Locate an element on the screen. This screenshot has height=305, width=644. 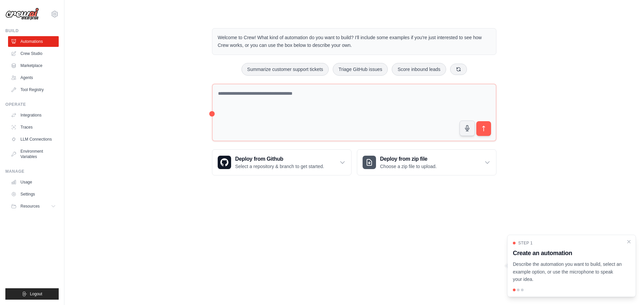
a: Integrations is located at coordinates (33, 115).